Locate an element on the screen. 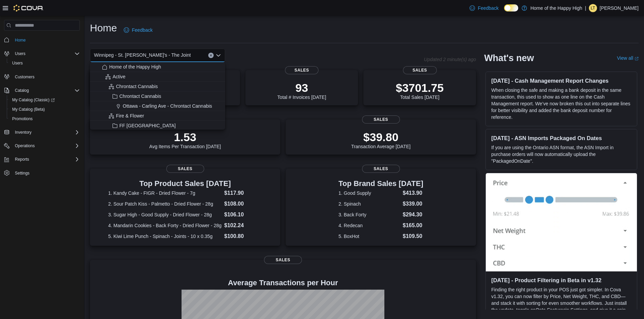 The width and height of the screenshot is (644, 319). button: Customers is located at coordinates (42, 76).